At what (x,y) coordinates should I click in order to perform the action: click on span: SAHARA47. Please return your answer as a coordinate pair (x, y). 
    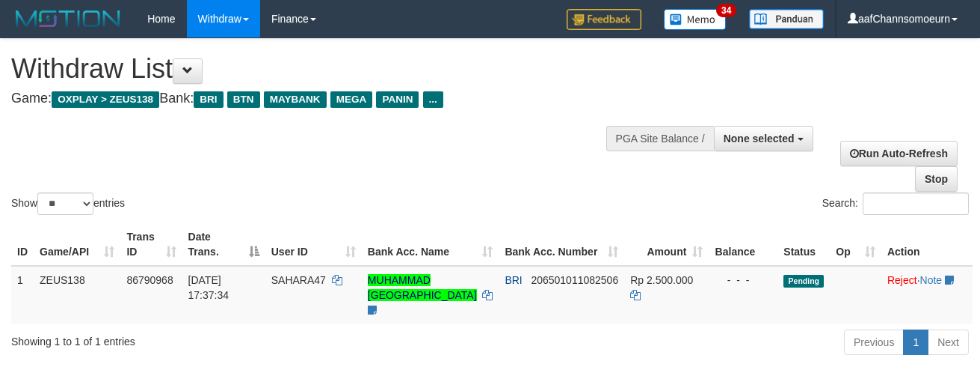
    Looking at the image, I should click on (299, 280).